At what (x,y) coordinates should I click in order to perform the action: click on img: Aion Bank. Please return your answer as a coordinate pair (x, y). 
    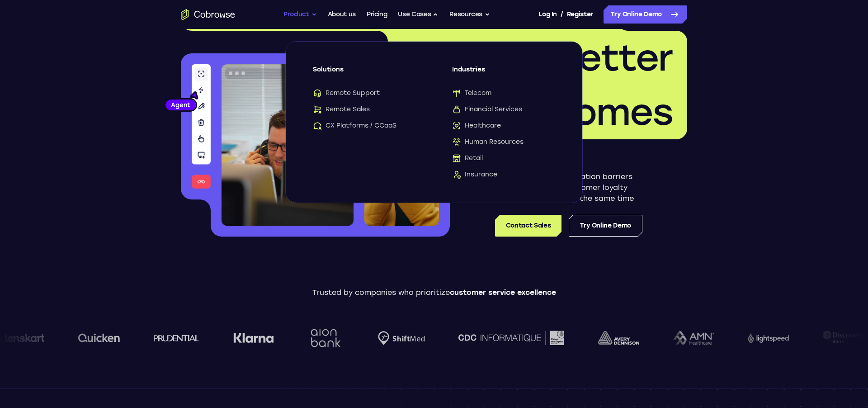
    Looking at the image, I should click on (325, 338).